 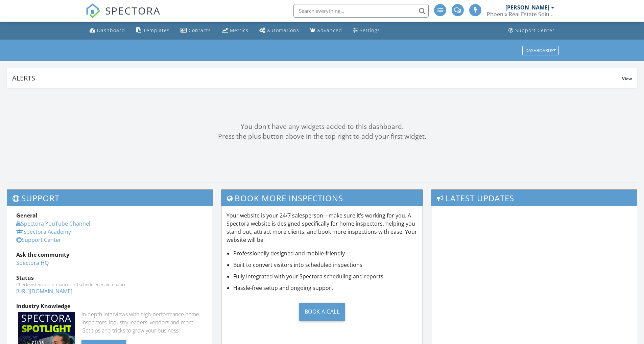 What do you see at coordinates (322, 198) in the screenshot?
I see `h3: Book More Inspections` at bounding box center [322, 198].